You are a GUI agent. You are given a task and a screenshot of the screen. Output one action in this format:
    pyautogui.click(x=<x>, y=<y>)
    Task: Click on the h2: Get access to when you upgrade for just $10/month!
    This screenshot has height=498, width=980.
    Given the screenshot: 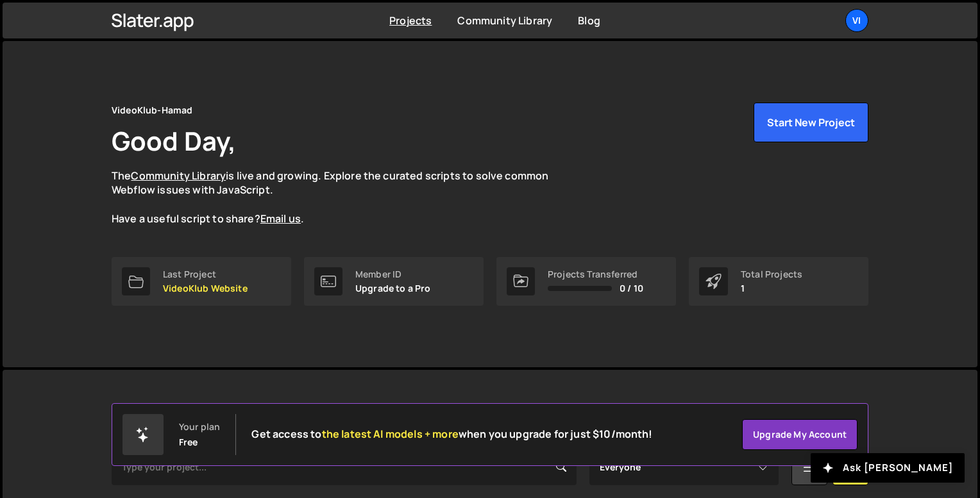 What is the action you would take?
    pyautogui.click(x=452, y=434)
    